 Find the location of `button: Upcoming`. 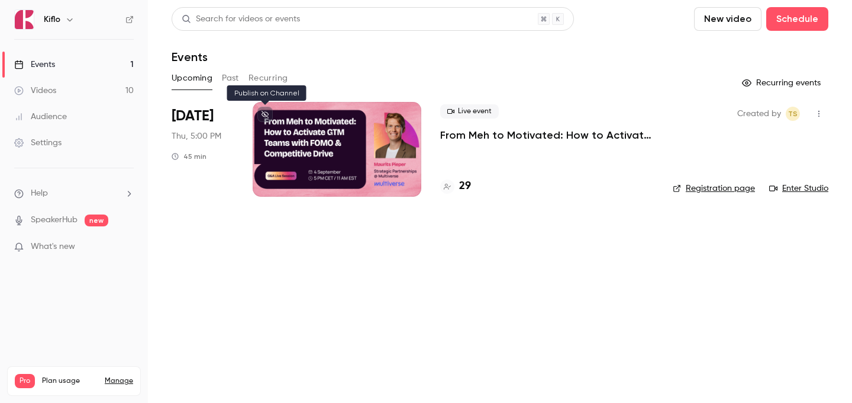

button: Upcoming is located at coordinates (192, 78).